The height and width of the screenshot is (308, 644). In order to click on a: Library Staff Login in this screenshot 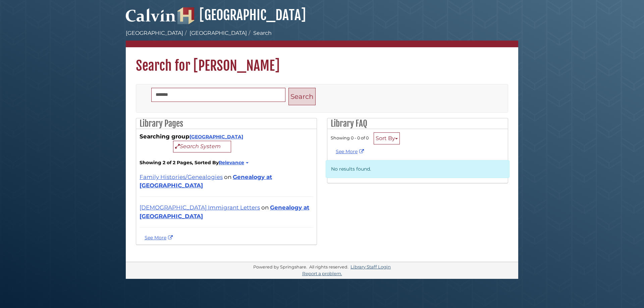, I will do `click(370, 267)`.